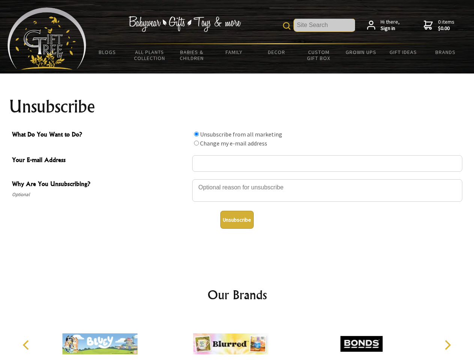 The height and width of the screenshot is (360, 474). Describe the element at coordinates (234, 52) in the screenshot. I see `a: Family` at that location.